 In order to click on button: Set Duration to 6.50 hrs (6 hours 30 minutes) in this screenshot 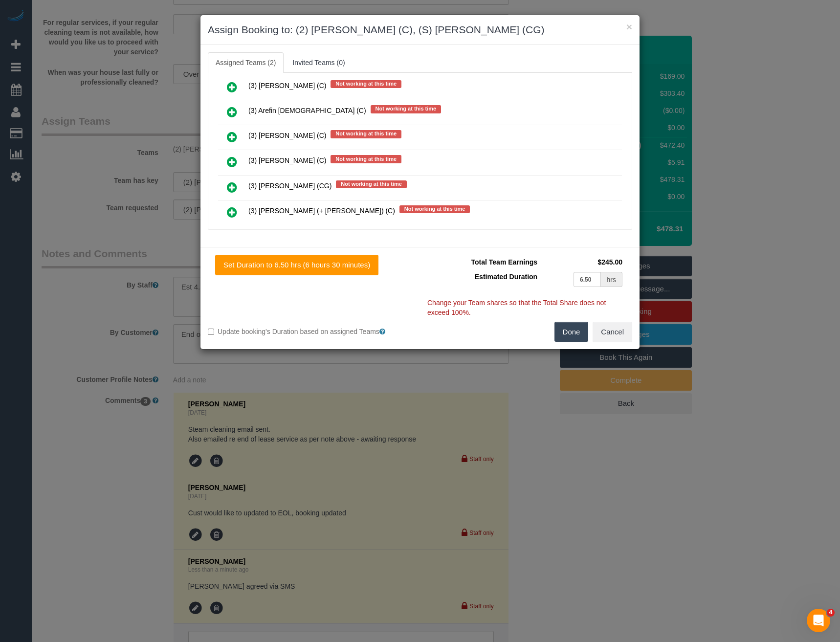, I will do `click(297, 265)`.